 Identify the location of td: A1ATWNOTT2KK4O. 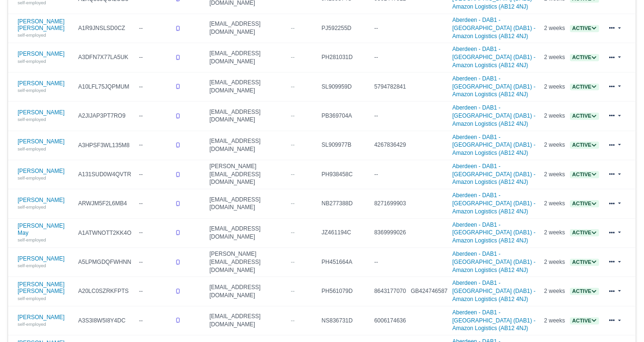
(106, 232).